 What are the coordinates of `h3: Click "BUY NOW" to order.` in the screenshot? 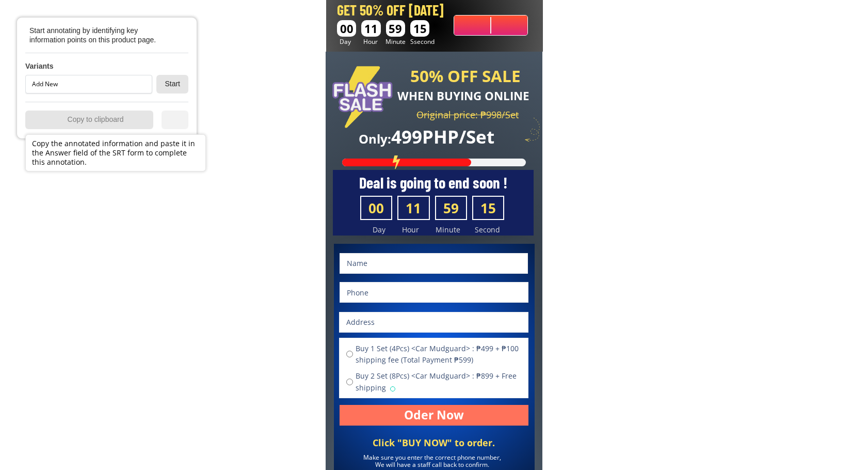 It's located at (433, 442).